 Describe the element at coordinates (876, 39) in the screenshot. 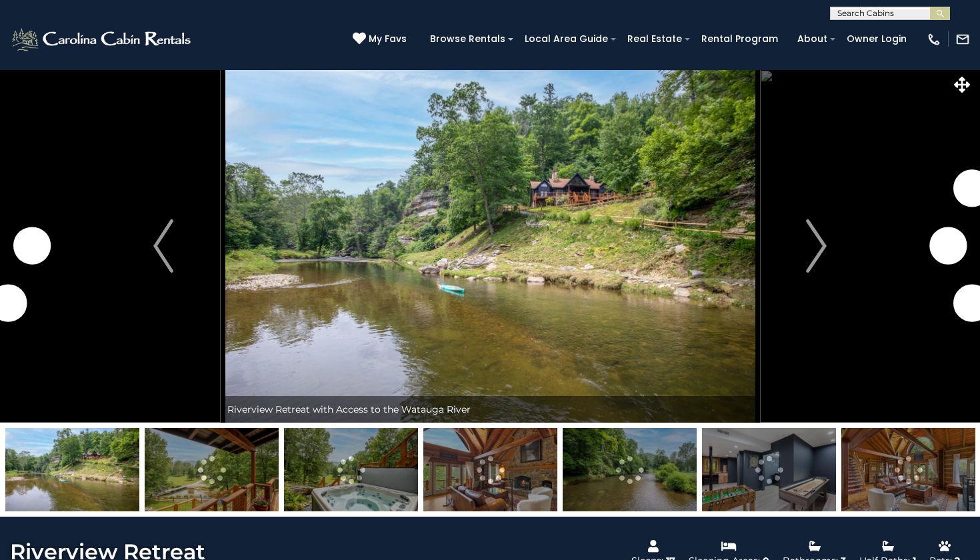

I see `a: Owner Login` at that location.